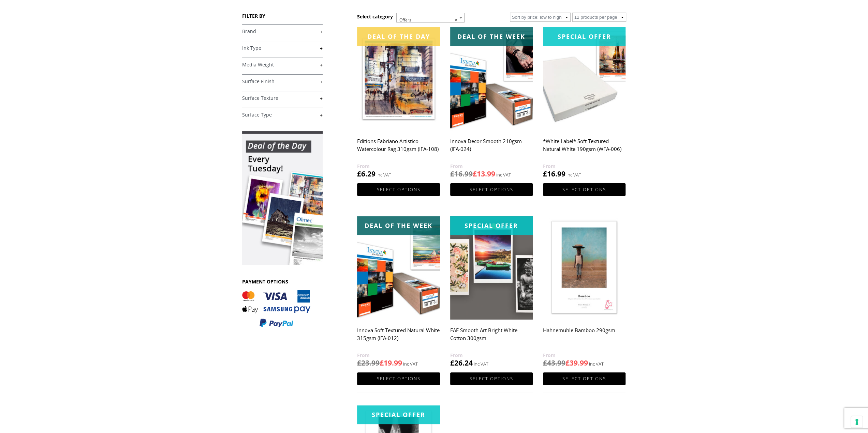 The width and height of the screenshot is (868, 433). Describe the element at coordinates (491, 78) in the screenshot. I see `img: Innova Decor Smooth 210gsm (IFA-024)` at that location.